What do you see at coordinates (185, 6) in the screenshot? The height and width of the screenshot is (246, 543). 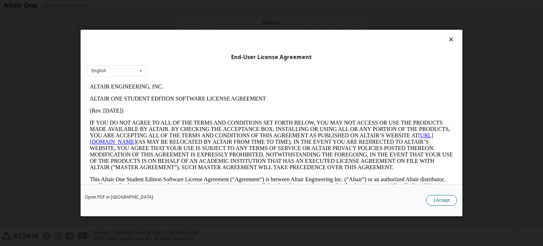 I see `p: ALTAIR ENGINEERING, INC.` at bounding box center [185, 6].